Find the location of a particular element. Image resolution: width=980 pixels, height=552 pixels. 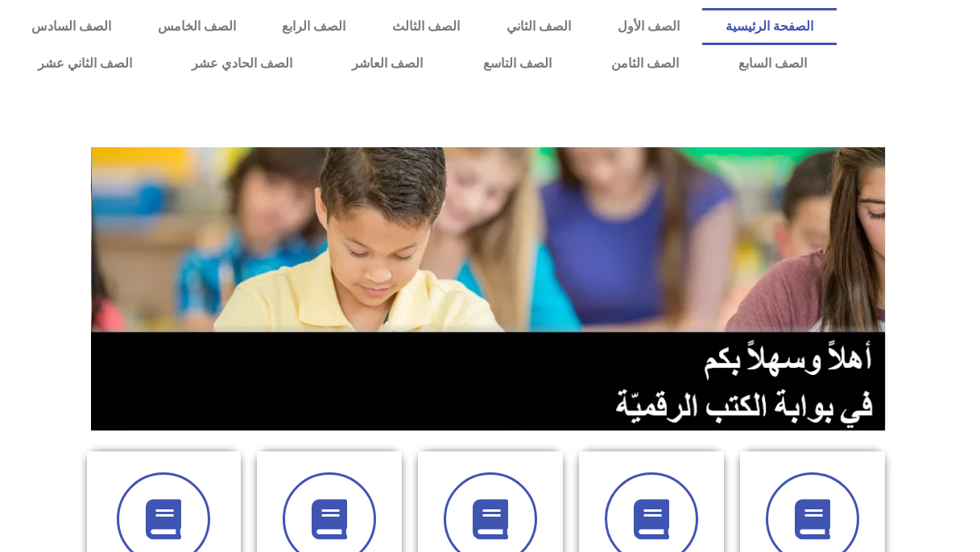

a: الصف الأول is located at coordinates (648, 27).